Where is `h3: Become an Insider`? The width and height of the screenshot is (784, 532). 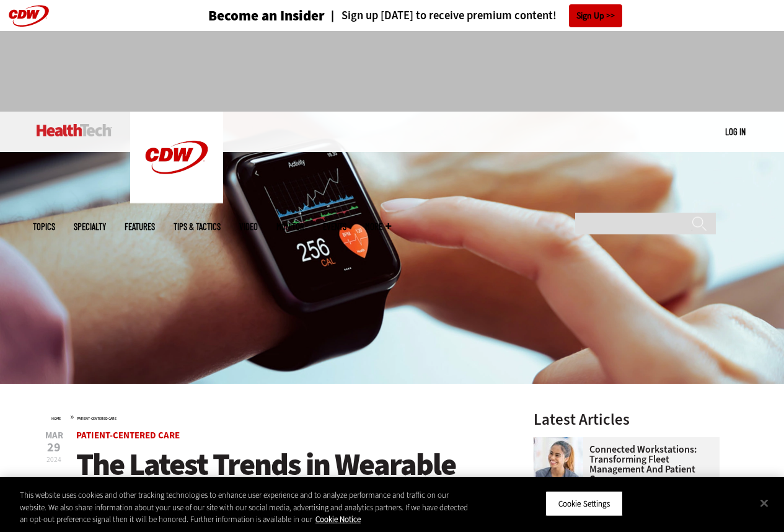 h3: Become an Insider is located at coordinates (267, 15).